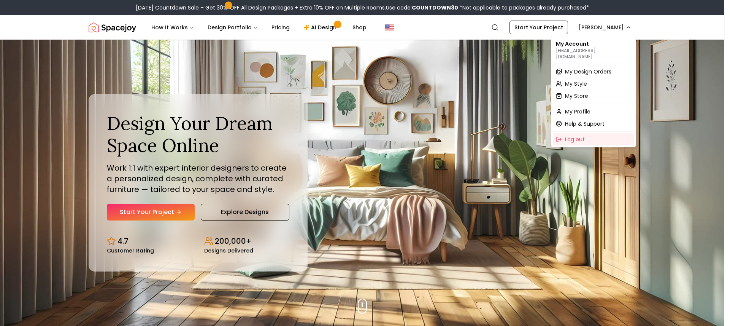 This screenshot has width=730, height=326. What do you see at coordinates (594, 72) in the screenshot?
I see `a: My Design Orders` at bounding box center [594, 72].